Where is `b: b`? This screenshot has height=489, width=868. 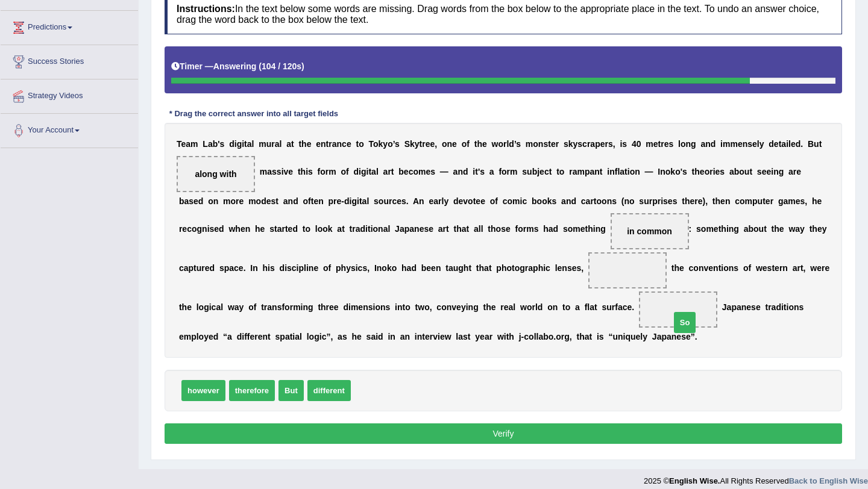 b: b is located at coordinates (401, 172).